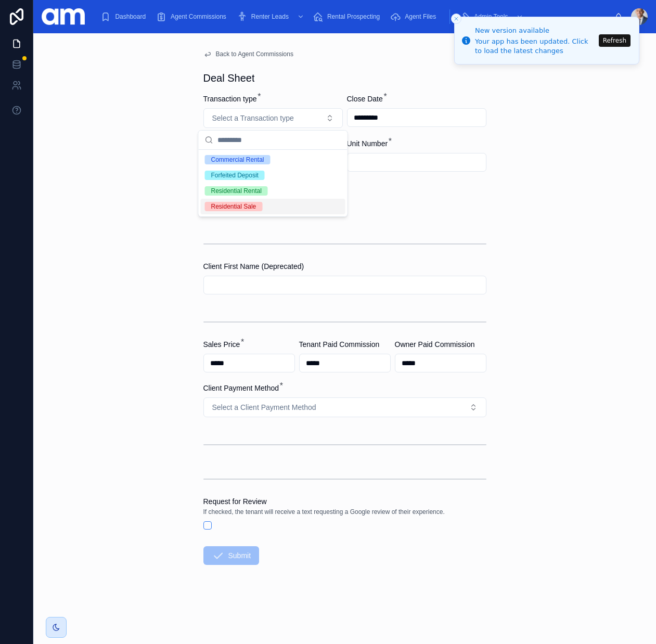 Image resolution: width=656 pixels, height=644 pixels. I want to click on span: Agent Commissions, so click(198, 17).